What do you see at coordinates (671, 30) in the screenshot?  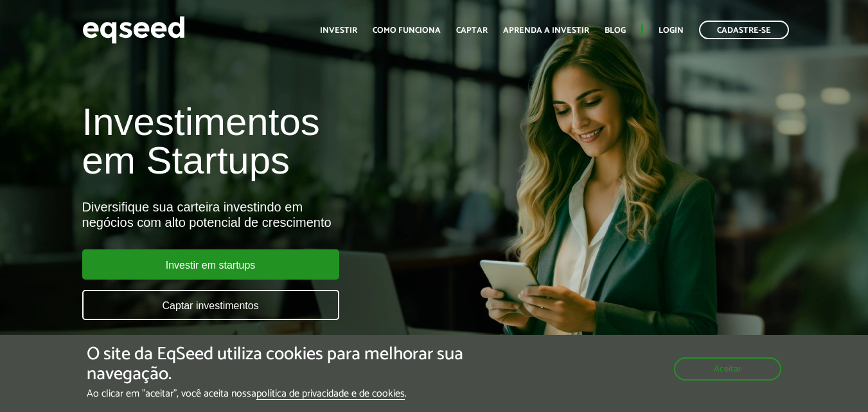 I see `a: Login` at bounding box center [671, 30].